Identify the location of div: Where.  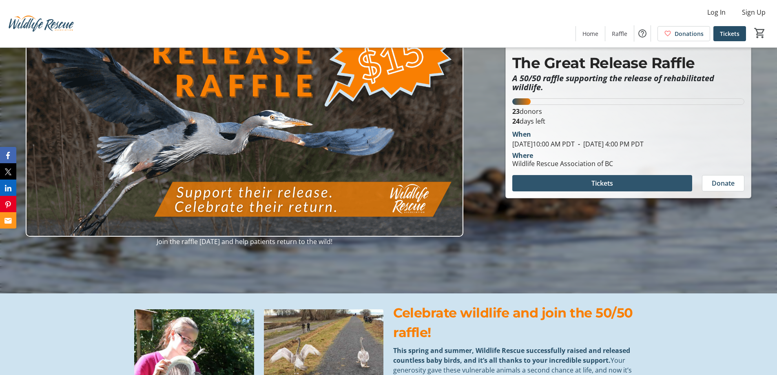
(522, 155).